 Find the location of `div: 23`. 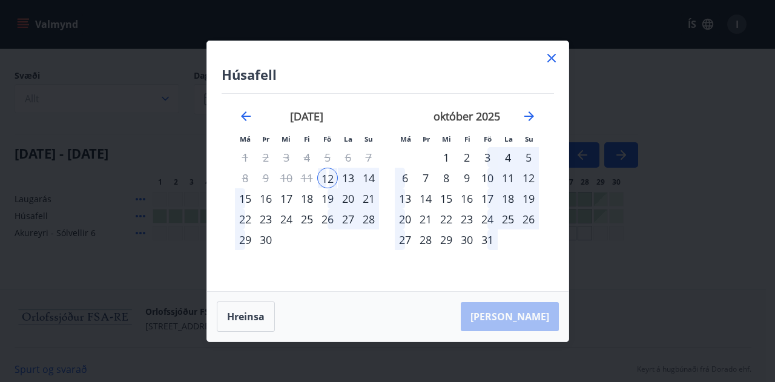

div: 23 is located at coordinates (266, 219).